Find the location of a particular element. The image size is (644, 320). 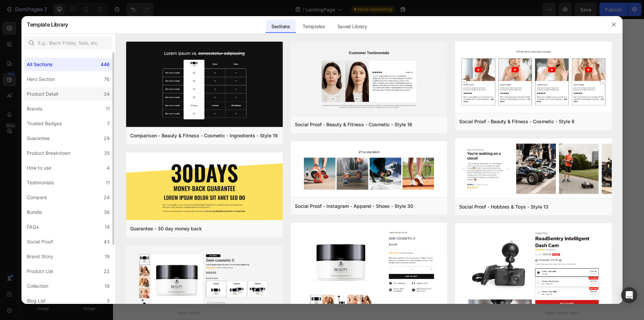

span: inspired by CRO experts is located at coordinates (213, 241).